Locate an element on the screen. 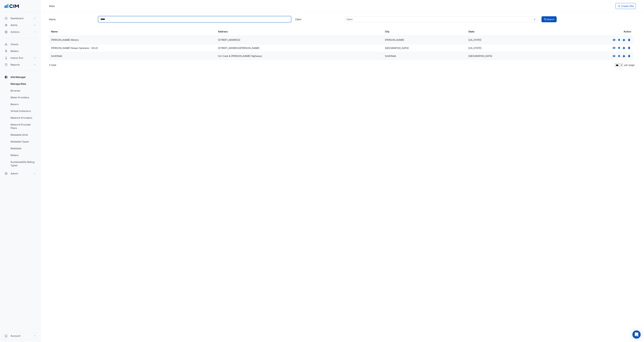 The image size is (644, 342). span: Indoor Env is located at coordinates (17, 58).